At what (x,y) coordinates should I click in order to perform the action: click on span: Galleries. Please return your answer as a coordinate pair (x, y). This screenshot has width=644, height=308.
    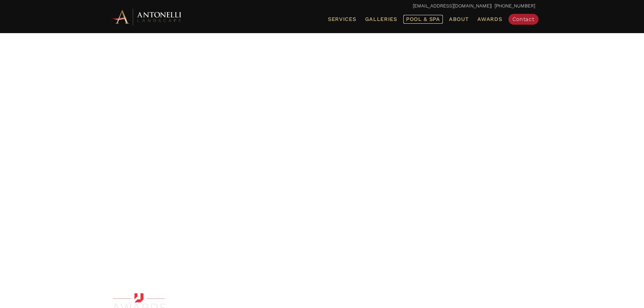
    Looking at the image, I should click on (381, 19).